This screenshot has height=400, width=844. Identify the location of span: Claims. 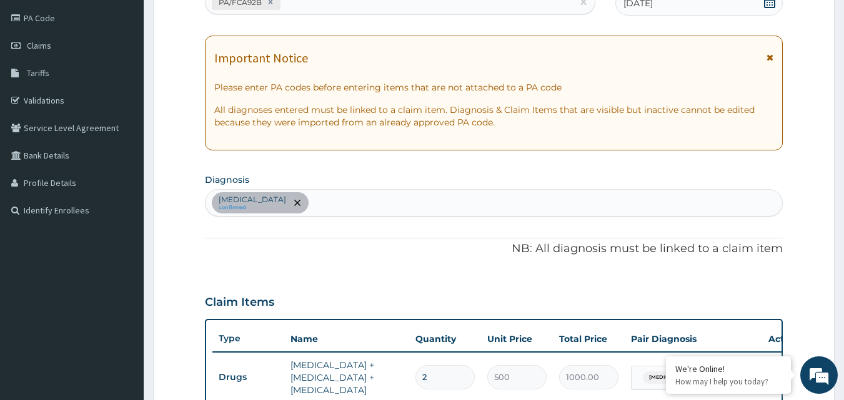
(39, 46).